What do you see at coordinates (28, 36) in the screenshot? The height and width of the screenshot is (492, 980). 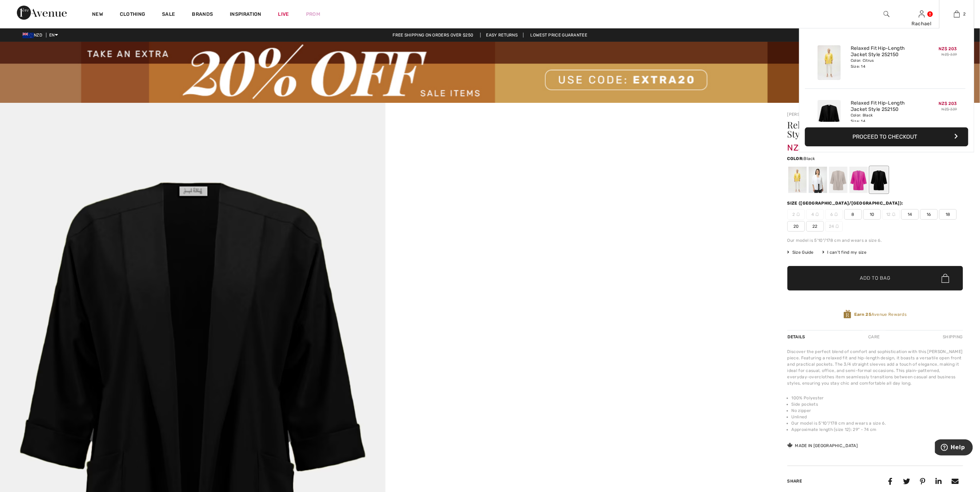 I see `img: New Zealand Dollar` at bounding box center [28, 36].